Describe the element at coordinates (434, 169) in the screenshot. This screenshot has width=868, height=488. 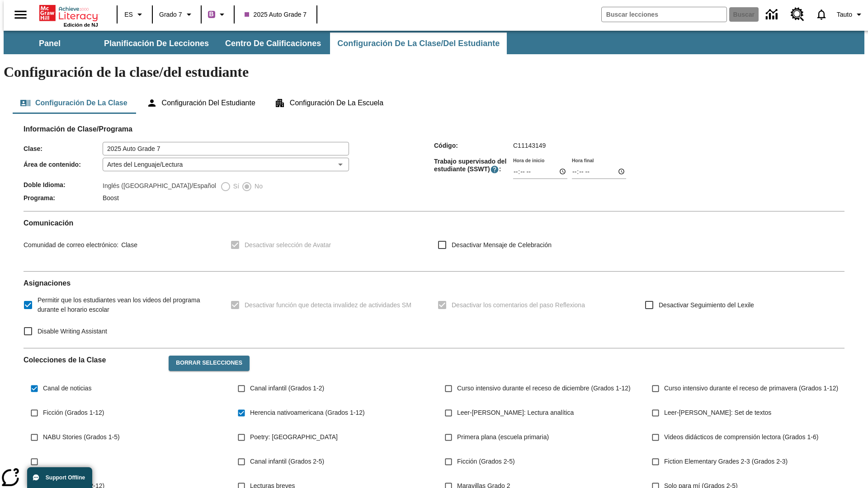
I see `div: Información de Clase/Programa` at that location.